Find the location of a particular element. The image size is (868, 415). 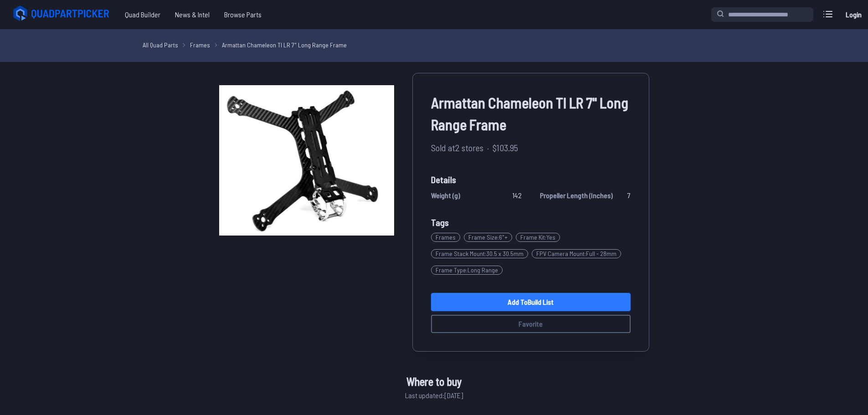

span: Tags is located at coordinates (439, 222).